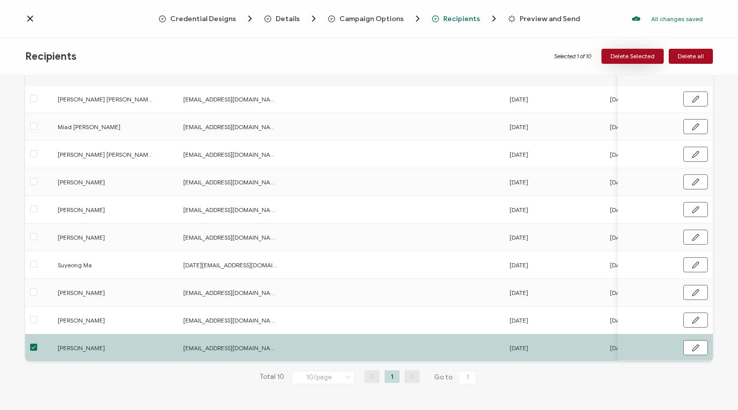 Image resolution: width=738 pixels, height=410 pixels. Describe the element at coordinates (323, 377) in the screenshot. I see `input: Select` at that location.